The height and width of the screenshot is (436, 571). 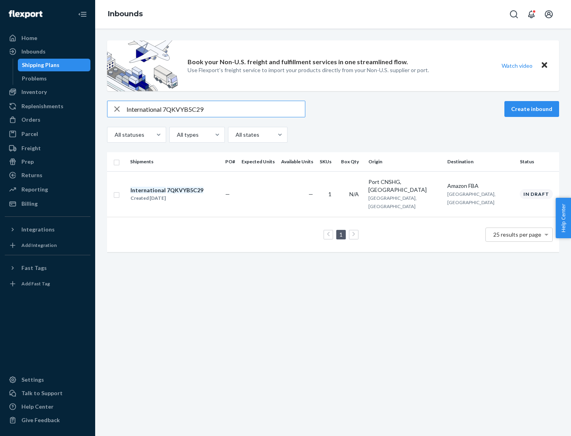 I want to click on div: Home, so click(x=29, y=38).